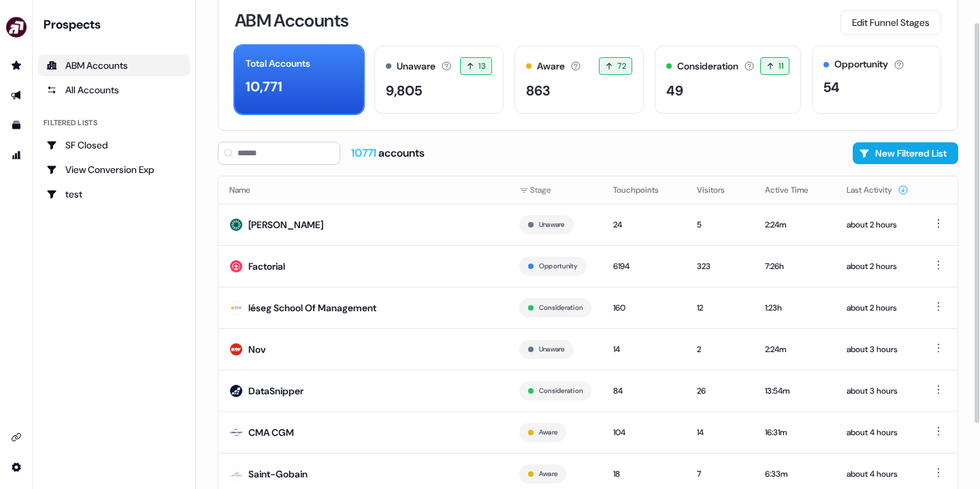 The width and height of the screenshot is (980, 489). Describe the element at coordinates (403, 90) in the screenshot. I see `div: 9,805` at that location.